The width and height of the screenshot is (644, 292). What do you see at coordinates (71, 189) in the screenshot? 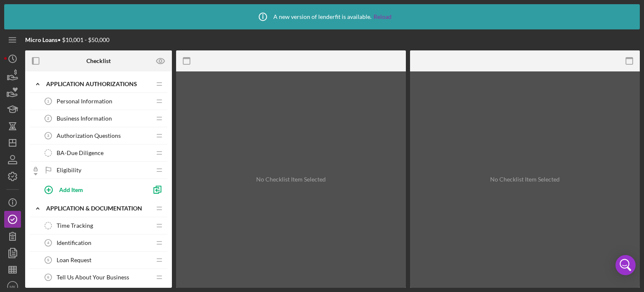
I see `div: Add Item` at bounding box center [71, 189].